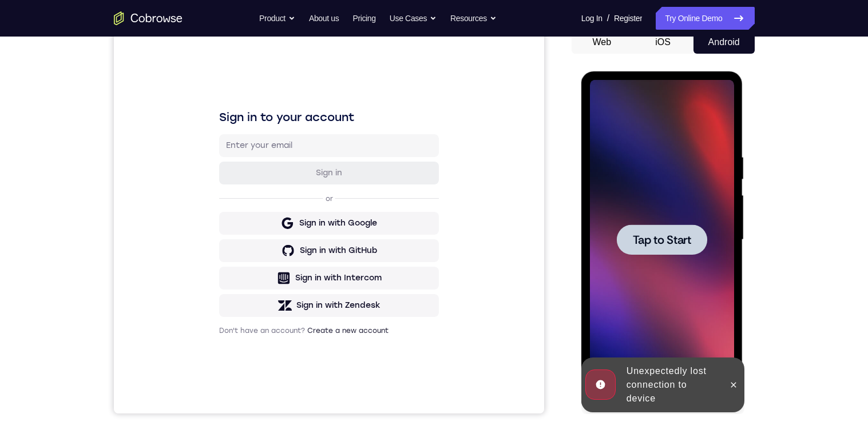  I want to click on span: Tap to Start, so click(81, 169).